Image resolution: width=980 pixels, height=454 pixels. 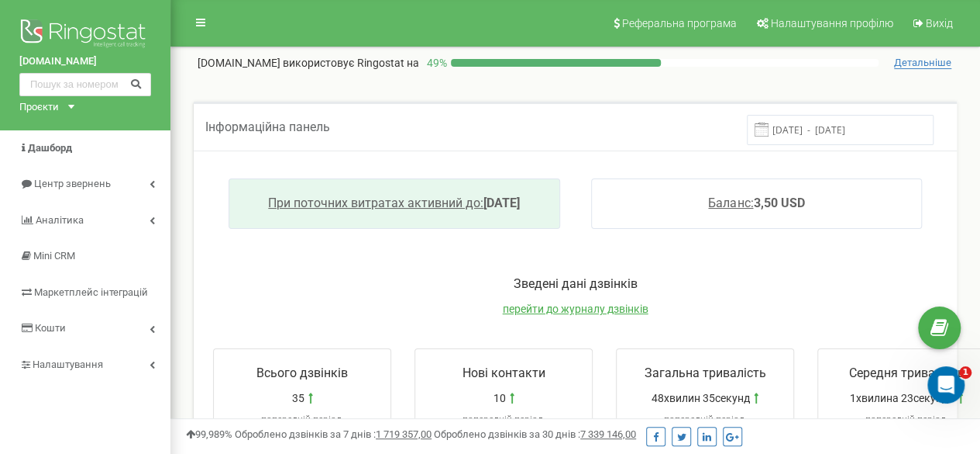 What do you see at coordinates (965, 372) in the screenshot?
I see `span: 1` at bounding box center [965, 372].